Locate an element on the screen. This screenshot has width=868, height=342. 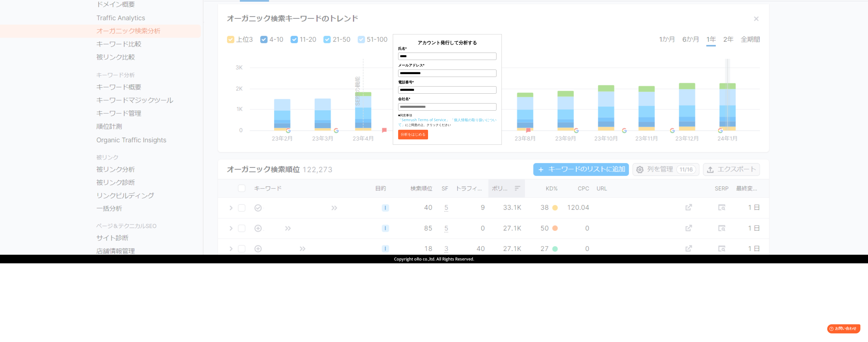
label: 電話番号* is located at coordinates (448, 82).